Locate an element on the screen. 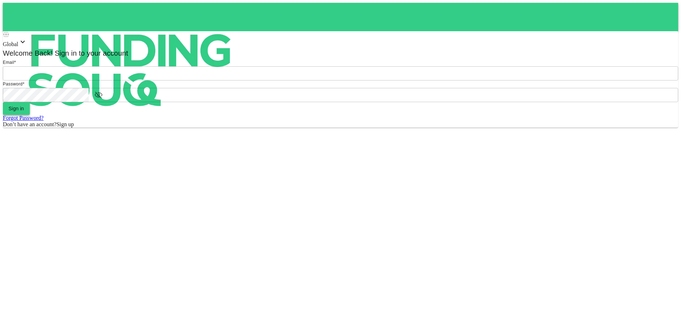  span: Forgot Password? is located at coordinates (23, 118).